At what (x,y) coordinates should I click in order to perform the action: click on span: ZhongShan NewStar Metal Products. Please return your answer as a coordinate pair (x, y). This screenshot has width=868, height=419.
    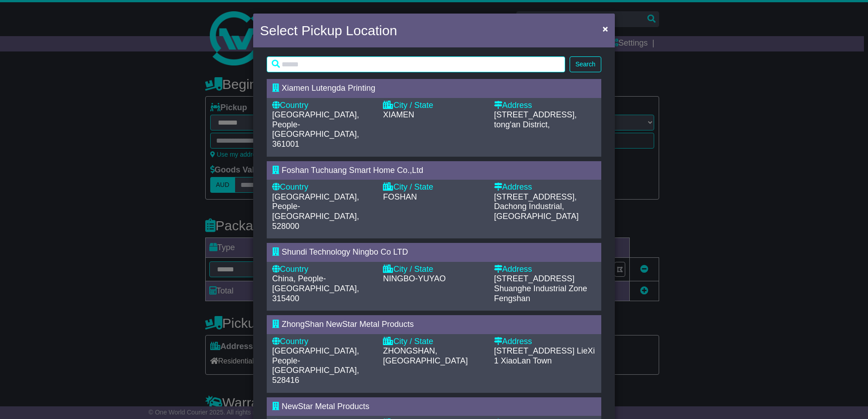
    Looking at the image, I should click on (347, 324).